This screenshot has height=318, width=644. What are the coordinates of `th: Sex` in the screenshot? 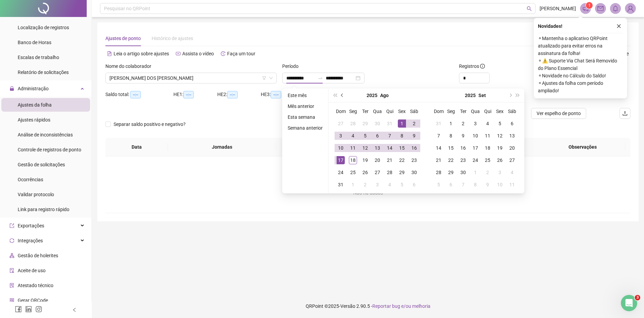 It's located at (500, 111).